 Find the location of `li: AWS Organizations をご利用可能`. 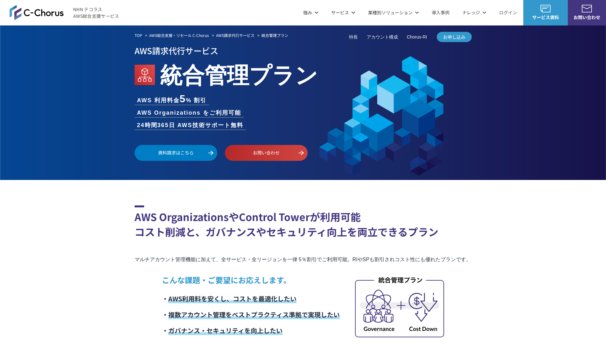

li: AWS Organizations をご利用可能 is located at coordinates (189, 113).